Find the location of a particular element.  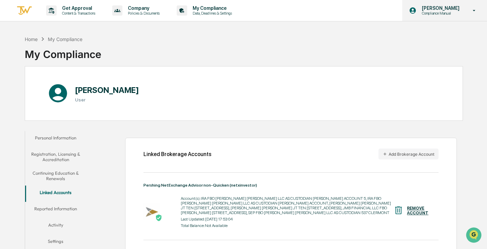

h3: User is located at coordinates (107, 100).